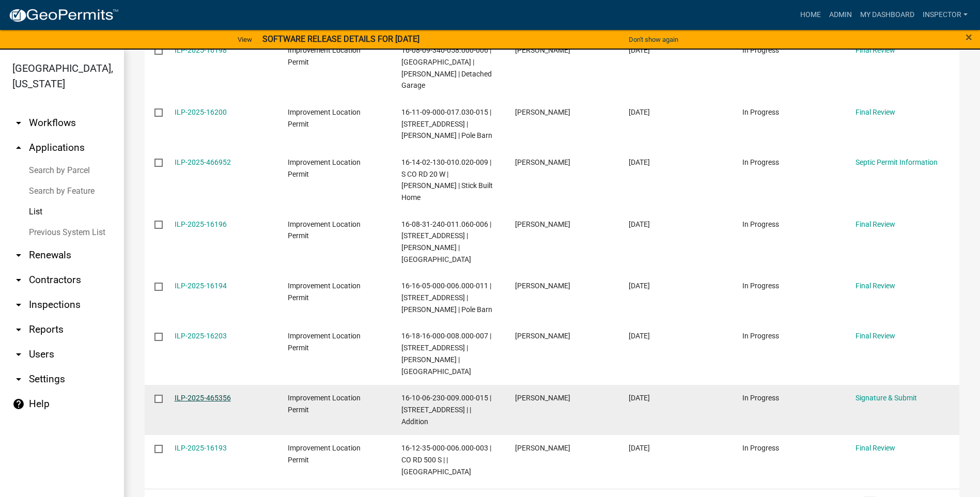  I want to click on a: Admin, so click(840, 15).